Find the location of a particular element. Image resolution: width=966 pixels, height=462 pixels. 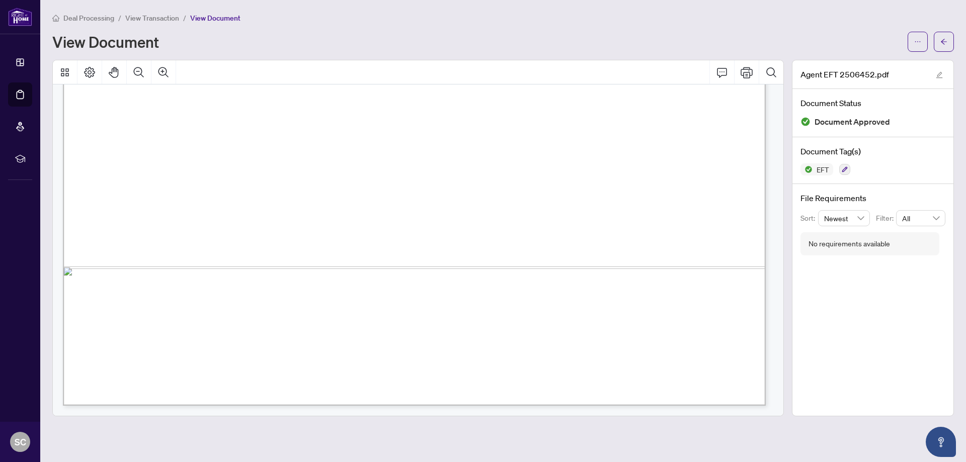

h1: View Document is located at coordinates (106, 42).